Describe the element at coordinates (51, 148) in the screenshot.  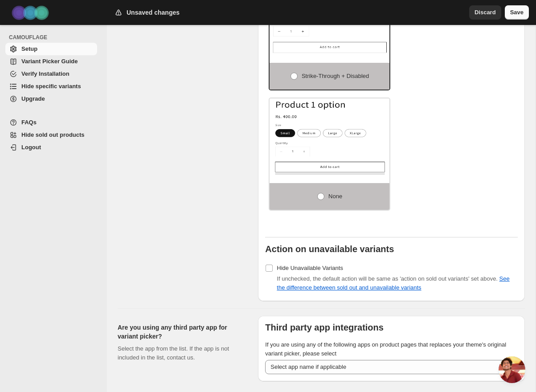
I see `a: Logout` at that location.